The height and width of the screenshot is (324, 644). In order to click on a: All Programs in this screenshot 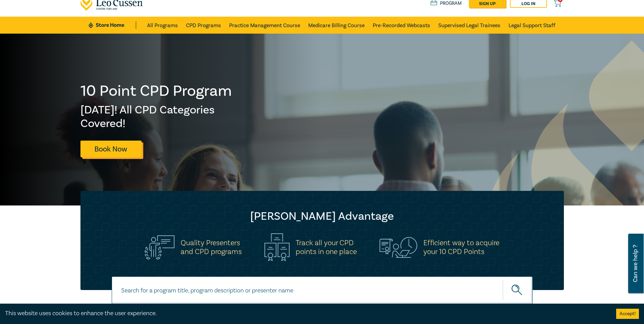, I will do `click(162, 25)`.